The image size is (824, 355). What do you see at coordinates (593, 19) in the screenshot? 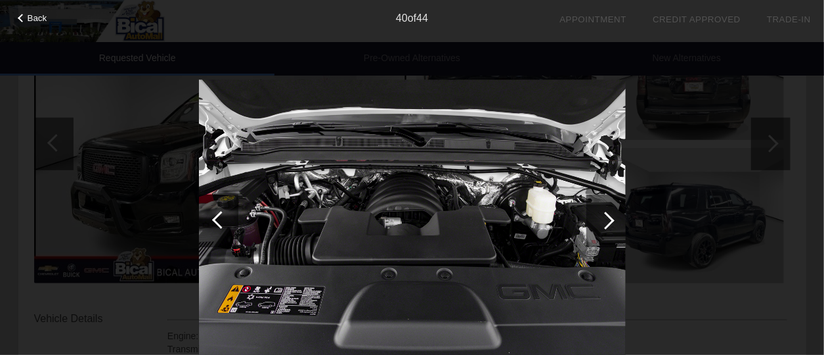
I see `a: Appointment` at bounding box center [593, 19].